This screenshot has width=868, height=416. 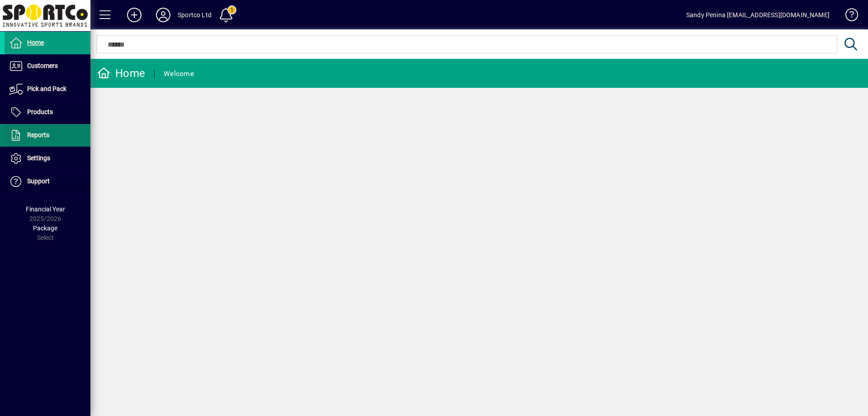 I want to click on a: Reports, so click(x=48, y=135).